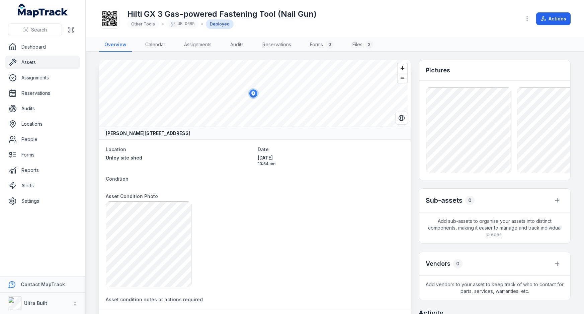 This screenshot has height=314, width=584. What do you see at coordinates (43, 139) in the screenshot?
I see `a: People` at bounding box center [43, 139].